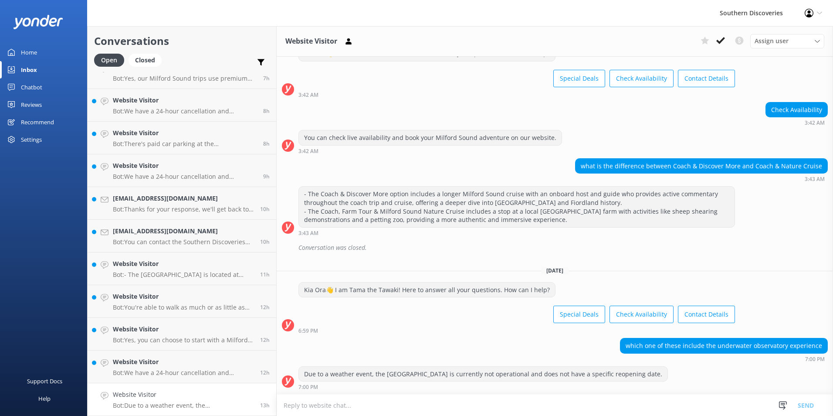 The height and width of the screenshot is (416, 833). Describe the element at coordinates (182, 301) in the screenshot. I see `a: Website VisitorBot:You're able to walk as much or as little as you'd prefer as this isn't a loop ...` at that location.